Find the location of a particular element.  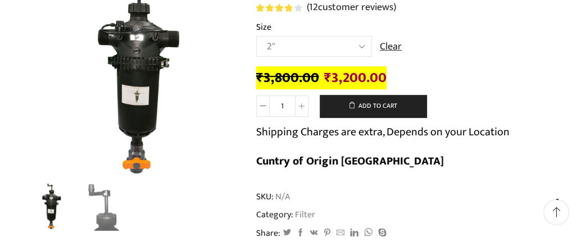

p: Shipping Charges are extra, Depends on your Location is located at coordinates (383, 132).